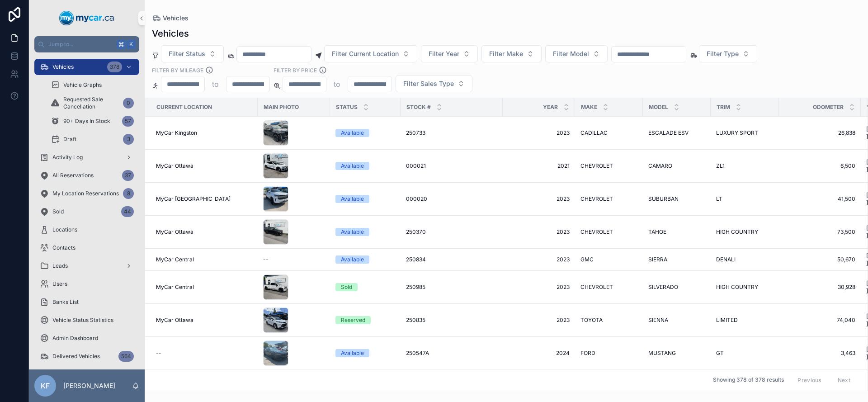  Describe the element at coordinates (592, 320) in the screenshot. I see `span: TOYOTA` at that location.